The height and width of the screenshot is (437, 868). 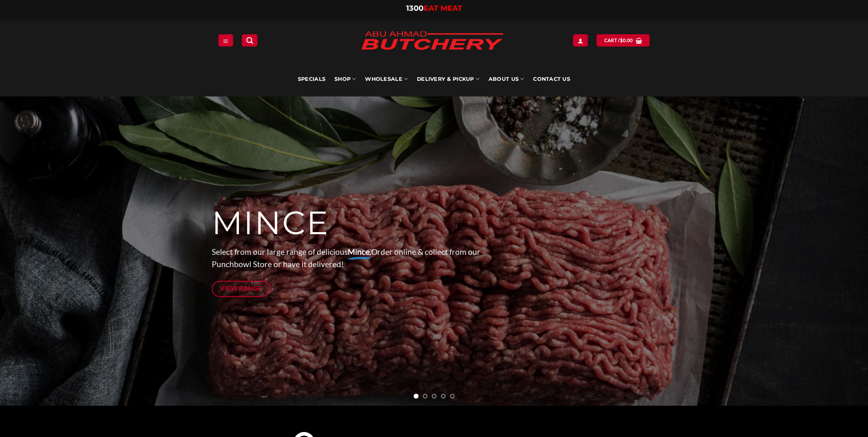 What do you see at coordinates (250, 40) in the screenshot?
I see `a: Search` at bounding box center [250, 40].